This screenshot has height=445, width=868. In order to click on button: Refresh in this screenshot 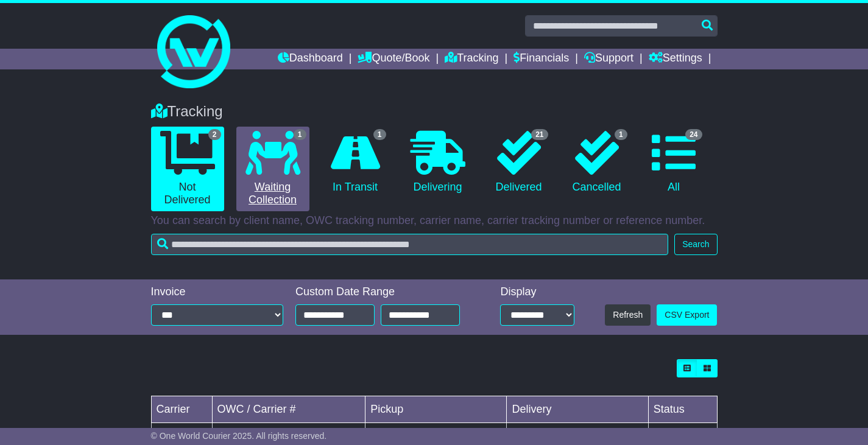, I will do `click(627, 315)`.